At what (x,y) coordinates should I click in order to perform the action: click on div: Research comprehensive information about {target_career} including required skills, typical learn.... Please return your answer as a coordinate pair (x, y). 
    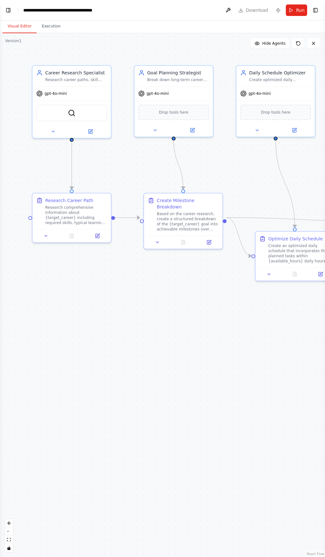
    Looking at the image, I should click on (76, 215).